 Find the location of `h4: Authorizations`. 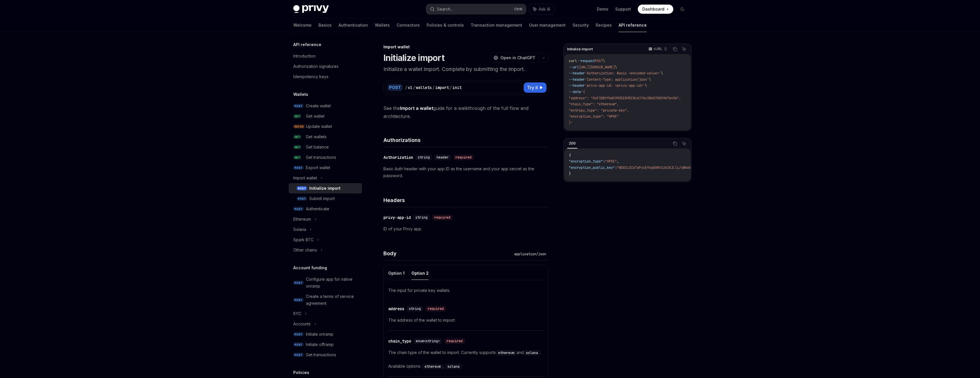

h4: Authorizations is located at coordinates (466, 140).